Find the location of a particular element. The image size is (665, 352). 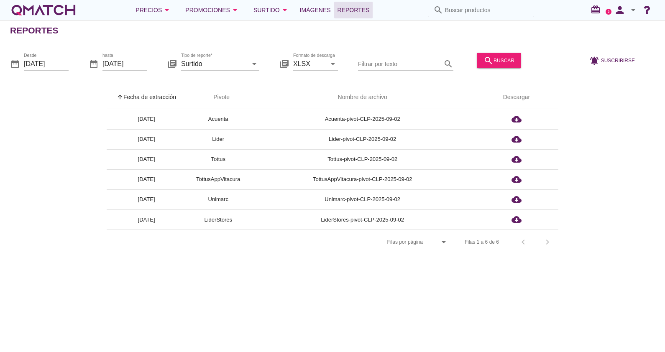

input: Desde is located at coordinates (46, 64).